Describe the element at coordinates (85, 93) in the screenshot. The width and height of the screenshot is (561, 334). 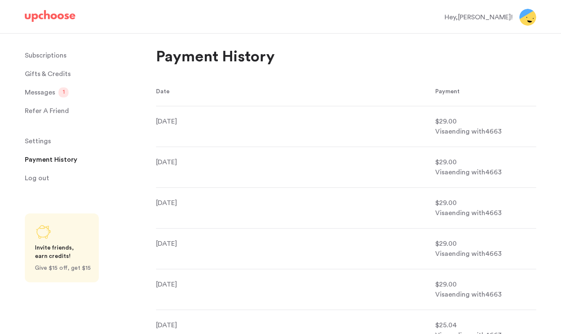
I see `a: Messages1` at that location.